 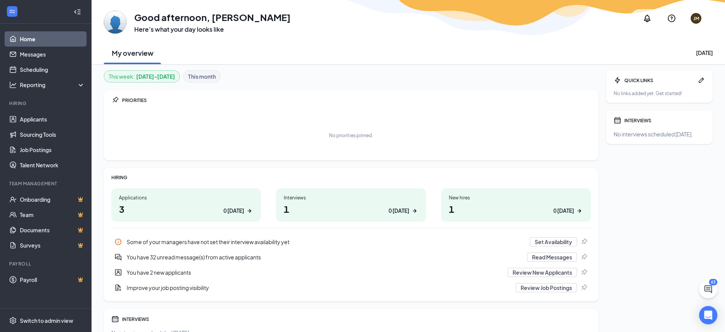 I want to click on div: PRIORITIES, so click(x=356, y=100).